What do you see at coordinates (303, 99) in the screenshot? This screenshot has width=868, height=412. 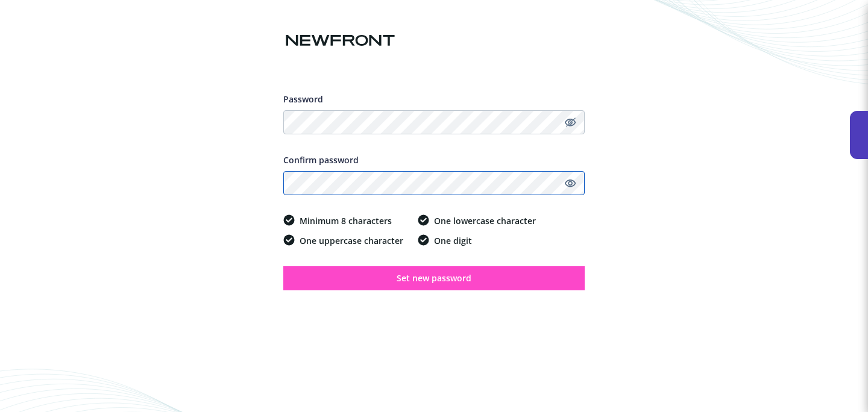 I see `span: Password` at bounding box center [303, 99].